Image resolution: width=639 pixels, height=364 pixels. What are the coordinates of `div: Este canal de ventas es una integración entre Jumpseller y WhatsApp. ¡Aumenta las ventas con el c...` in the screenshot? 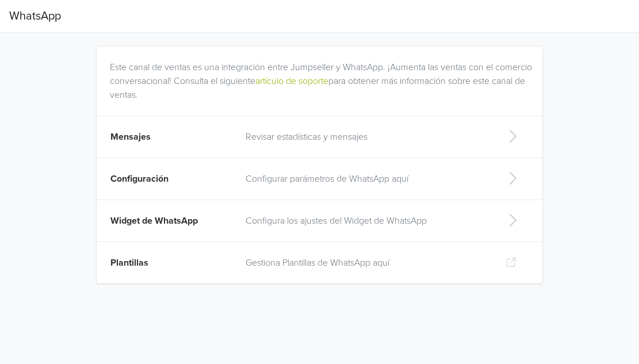 It's located at (322, 74).